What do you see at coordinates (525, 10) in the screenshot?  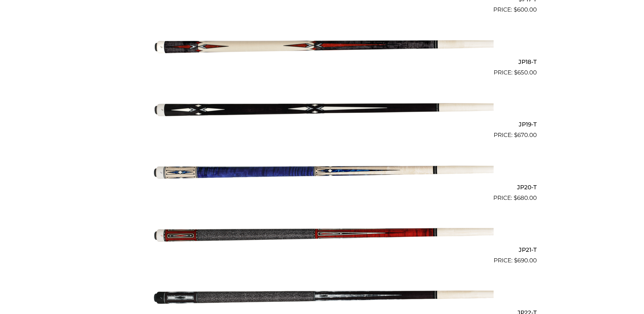 I see `bdi: 600.00` at bounding box center [525, 10].